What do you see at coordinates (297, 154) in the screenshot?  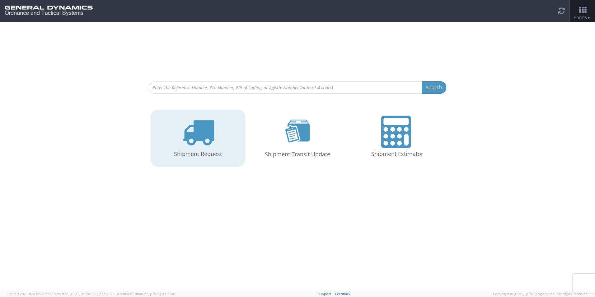 I see `h4: Shipment Transit Update` at bounding box center [297, 154].